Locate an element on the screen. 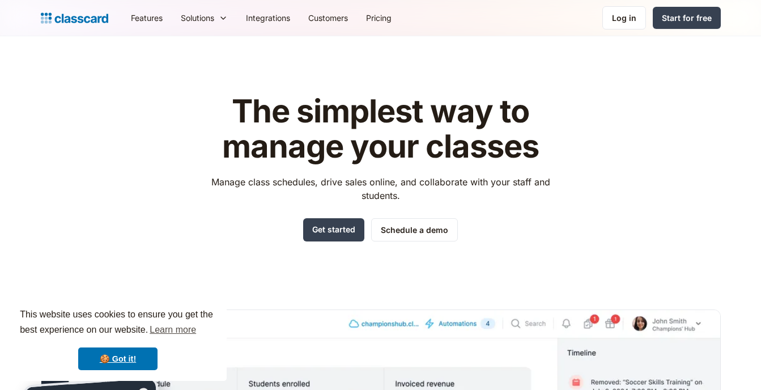 The height and width of the screenshot is (390, 761). div: Start for free is located at coordinates (687, 18).